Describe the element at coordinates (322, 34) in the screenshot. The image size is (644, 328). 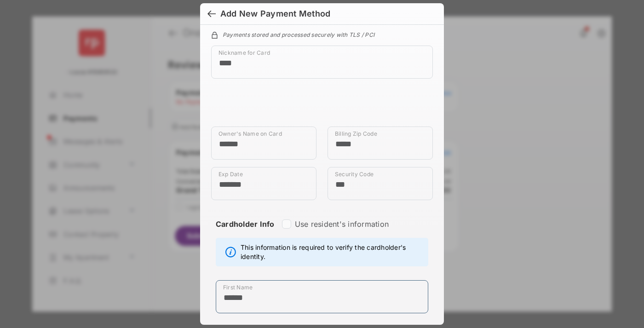
I see `div: Payments stored and processed securely with TLS / PCI` at that location.